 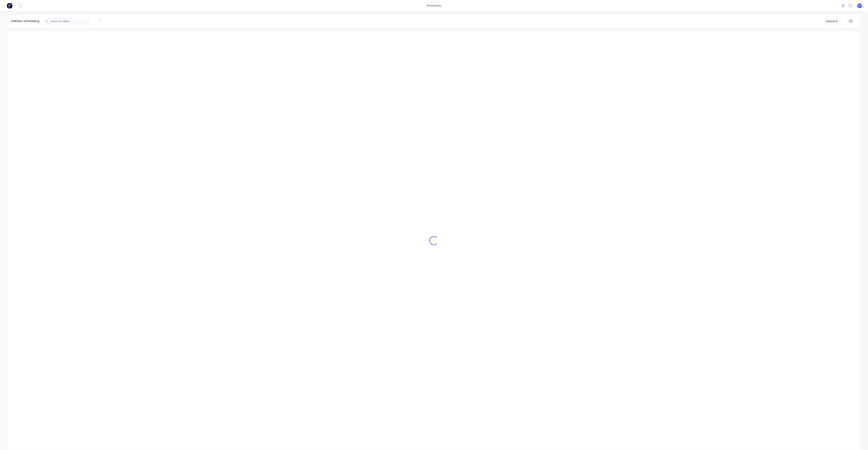 I want to click on div: Delivery scheduling, so click(x=25, y=21).